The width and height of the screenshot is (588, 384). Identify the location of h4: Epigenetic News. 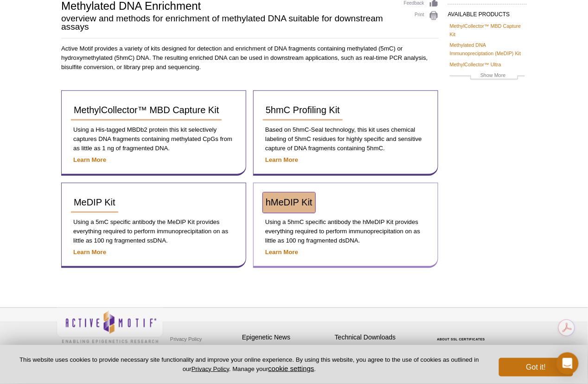
(286, 337).